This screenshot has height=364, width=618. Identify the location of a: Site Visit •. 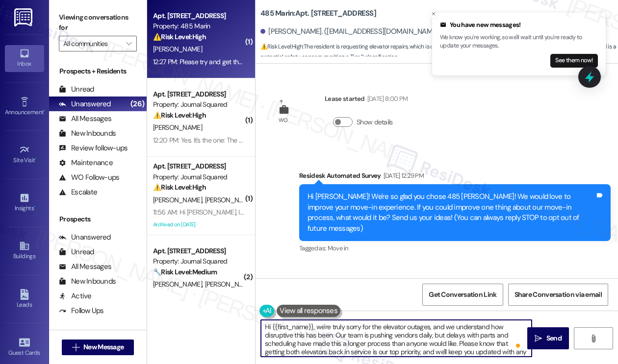
(24, 155).